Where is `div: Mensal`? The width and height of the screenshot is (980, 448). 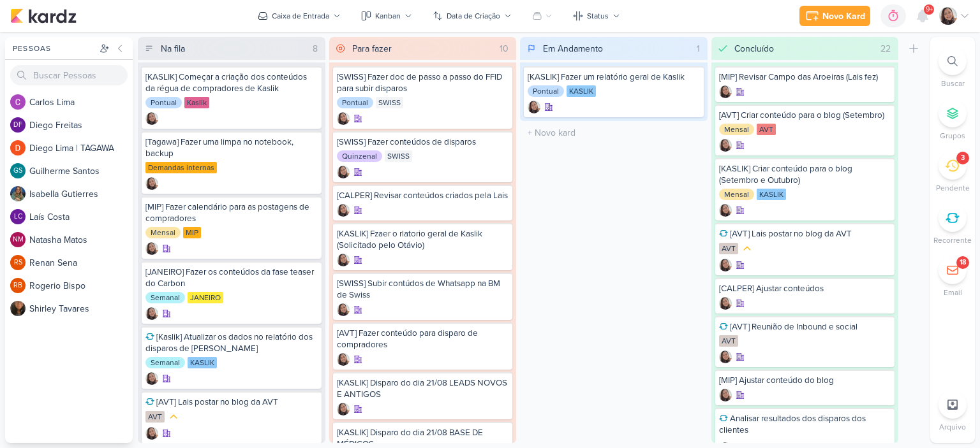
div: Mensal is located at coordinates (736, 195).